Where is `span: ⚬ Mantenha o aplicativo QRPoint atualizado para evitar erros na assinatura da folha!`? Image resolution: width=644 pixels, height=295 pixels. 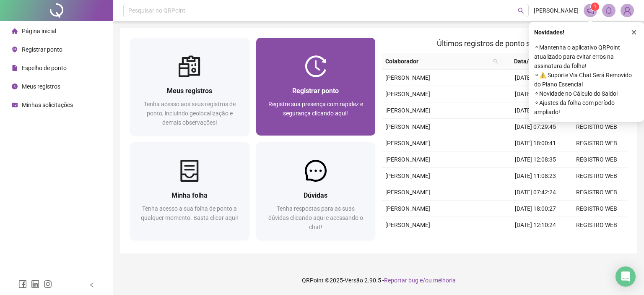
span: ⚬ Mantenha o aplicativo QRPoint atualizado para evitar erros na assinatura da folha! is located at coordinates (587, 57).